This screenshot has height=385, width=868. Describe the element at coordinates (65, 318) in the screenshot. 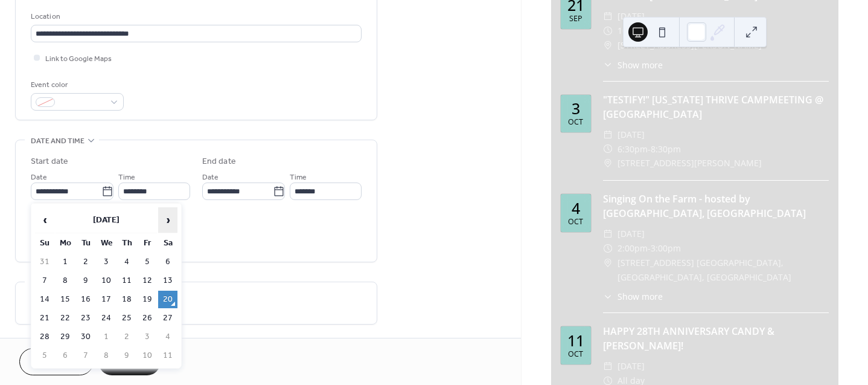

I see `td: 22` at that location.